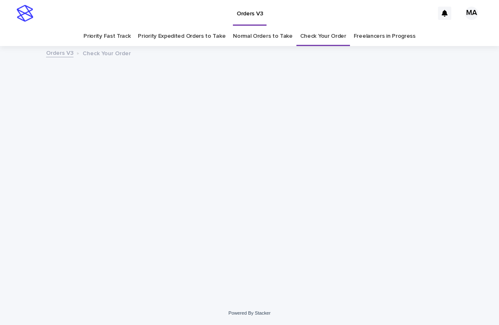 This screenshot has height=325, width=499. Describe the element at coordinates (60, 52) in the screenshot. I see `a: Orders V3` at that location.